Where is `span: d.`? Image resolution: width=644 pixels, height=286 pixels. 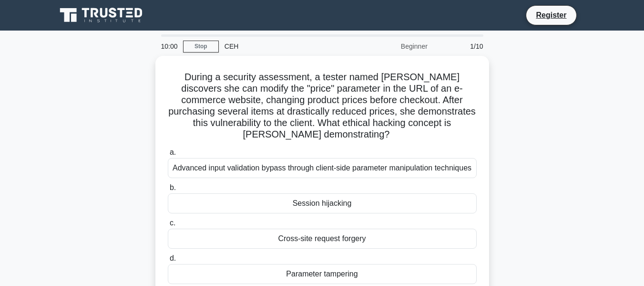 span: d. is located at coordinates (172, 257).